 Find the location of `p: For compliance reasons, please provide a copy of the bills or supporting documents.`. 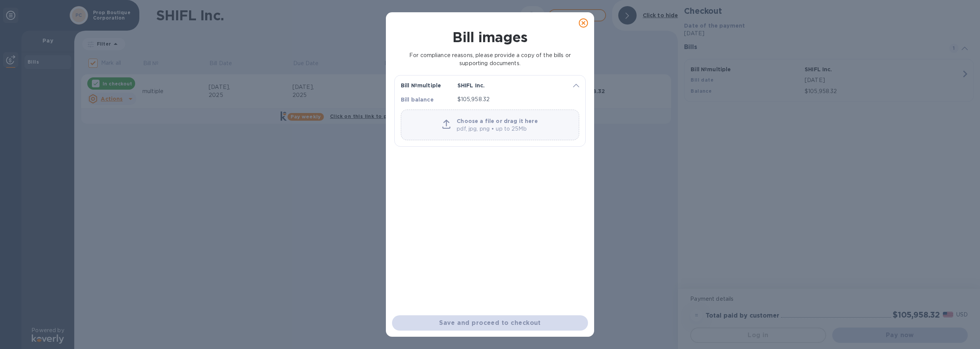

p: For compliance reasons, please provide a copy of the bills or supporting documents. is located at coordinates (490, 60).